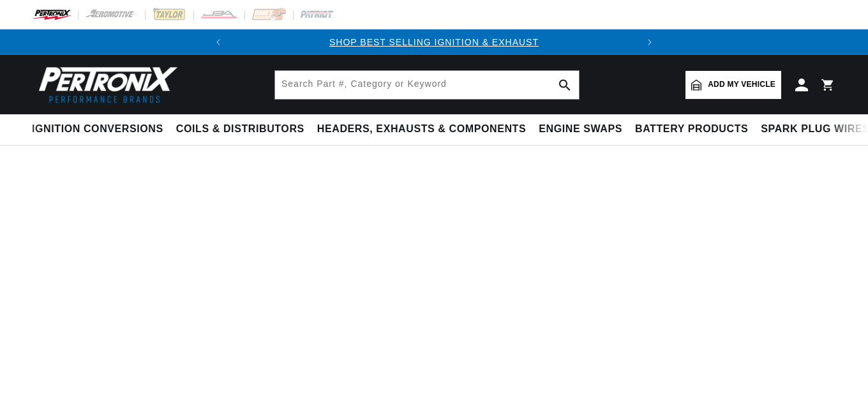 The height and width of the screenshot is (394, 868). What do you see at coordinates (101, 129) in the screenshot?
I see `summary: Ignition Conversions` at bounding box center [101, 129].